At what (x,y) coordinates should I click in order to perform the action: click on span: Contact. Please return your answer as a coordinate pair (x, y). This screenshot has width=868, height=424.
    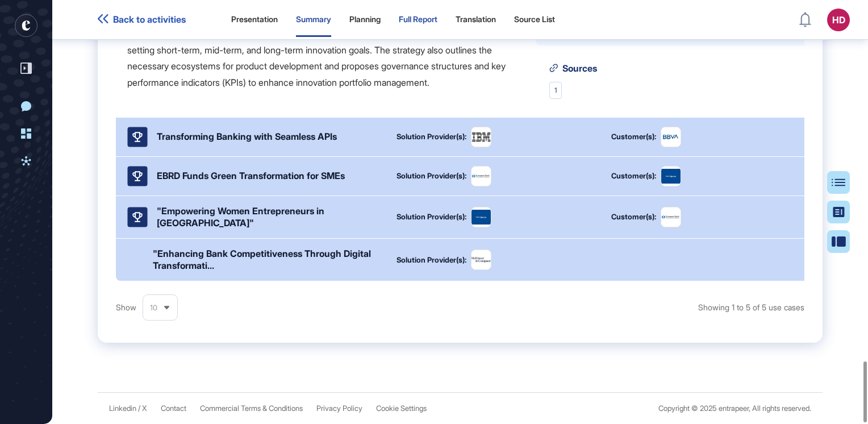
    Looking at the image, I should click on (173, 408).